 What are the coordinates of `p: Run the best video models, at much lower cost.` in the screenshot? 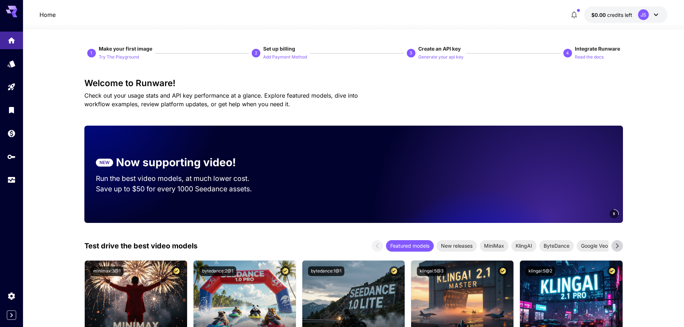 It's located at (180, 179).